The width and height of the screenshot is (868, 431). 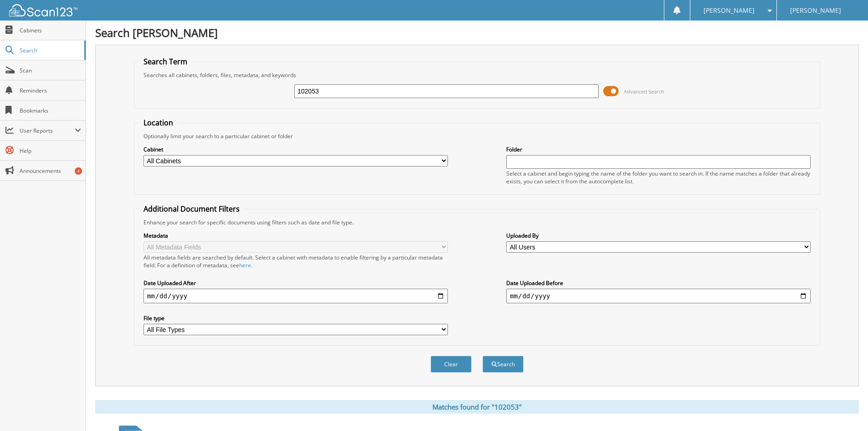 I want to click on legend: Additional Document Filters, so click(x=192, y=209).